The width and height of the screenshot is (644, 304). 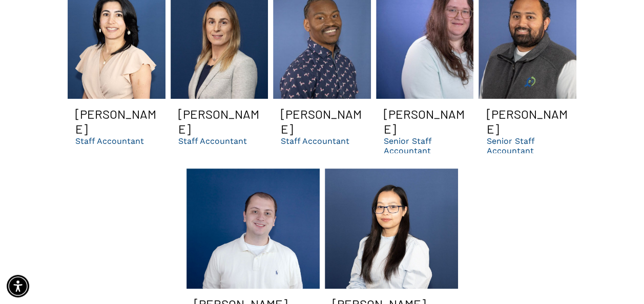 I want to click on div: Accessibility Menu, so click(x=18, y=286).